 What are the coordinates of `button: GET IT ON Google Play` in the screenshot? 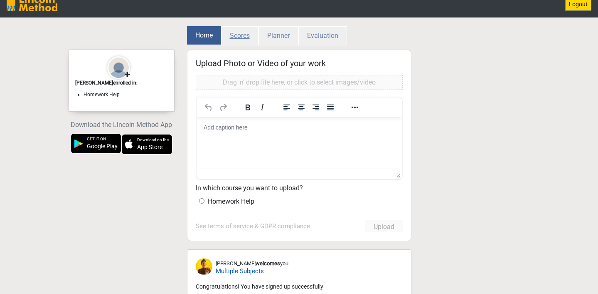 It's located at (96, 143).